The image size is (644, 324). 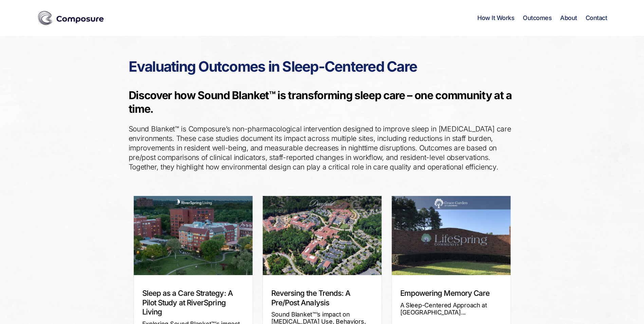 I want to click on img: Composure, so click(x=71, y=18).